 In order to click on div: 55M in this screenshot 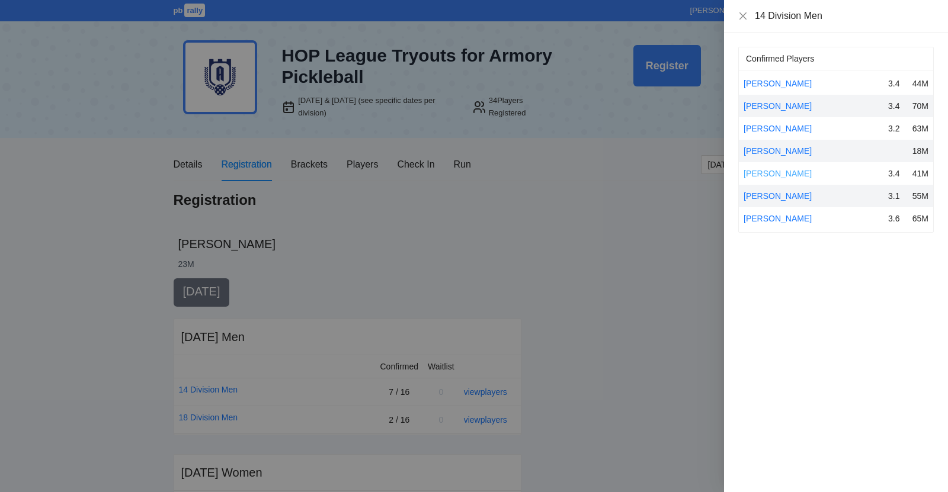, I will do `click(919, 196)`.